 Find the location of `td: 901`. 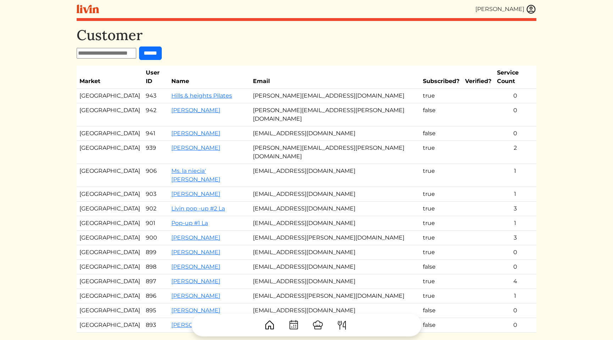

td: 901 is located at coordinates (156, 223).